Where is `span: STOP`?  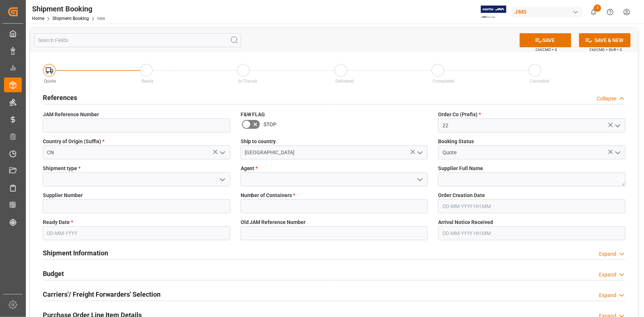
span: STOP is located at coordinates (270, 125).